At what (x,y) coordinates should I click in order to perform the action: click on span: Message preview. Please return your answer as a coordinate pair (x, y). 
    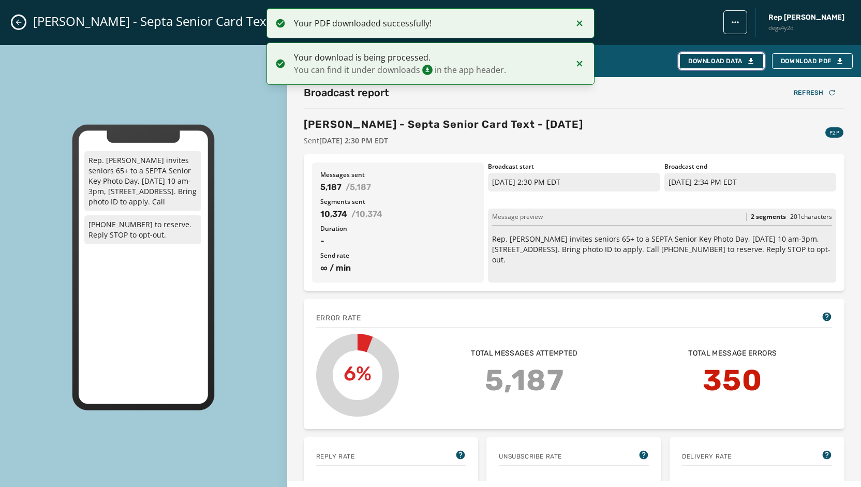
    Looking at the image, I should click on (518, 217).